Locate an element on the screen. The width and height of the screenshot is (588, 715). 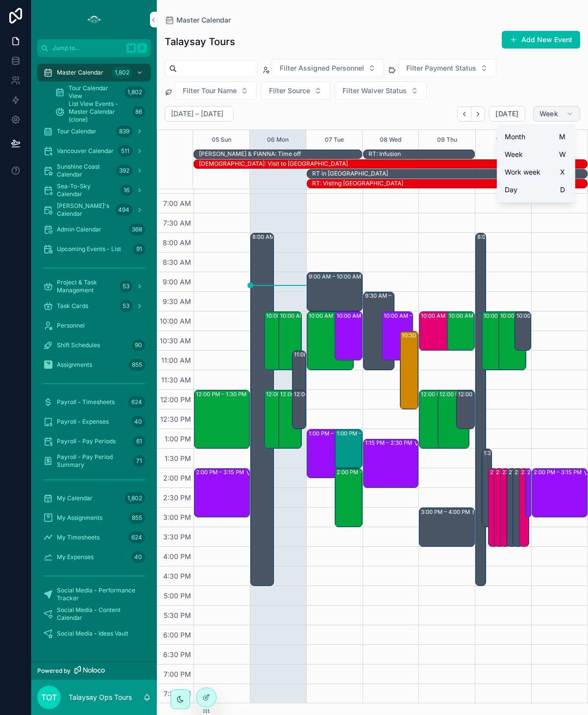
button: WeekW is located at coordinates (536, 154).